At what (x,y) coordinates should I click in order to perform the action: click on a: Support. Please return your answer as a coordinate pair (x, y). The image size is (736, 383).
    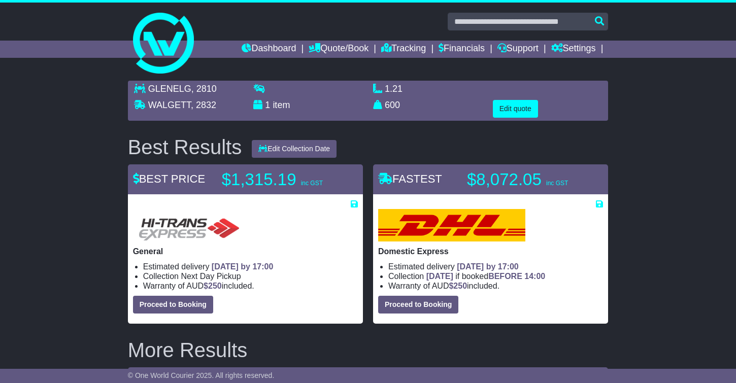
    Looking at the image, I should click on (518, 49).